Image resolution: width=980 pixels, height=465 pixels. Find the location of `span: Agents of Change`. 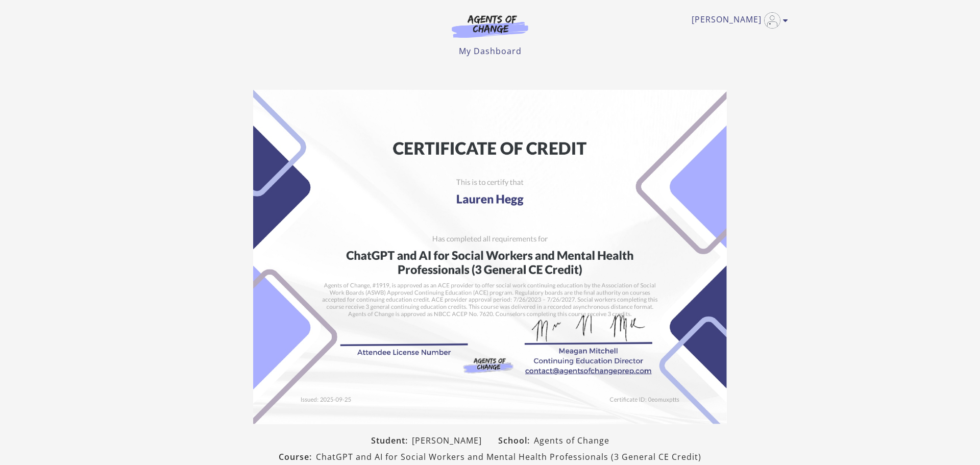

span: Agents of Change is located at coordinates (571, 441).